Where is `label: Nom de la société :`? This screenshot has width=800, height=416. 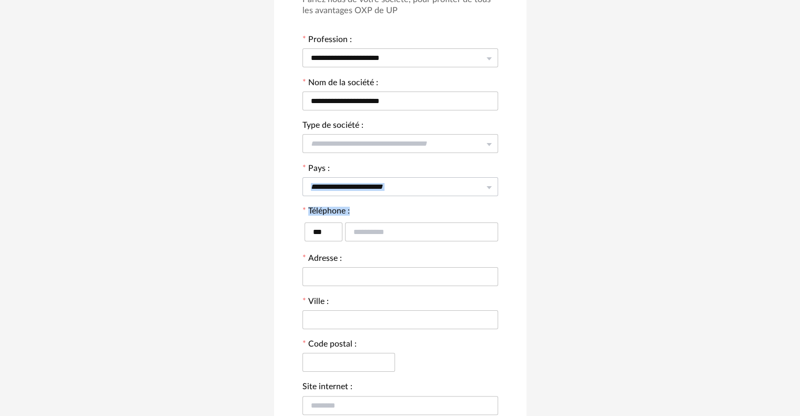 label: Nom de la société : is located at coordinates (340, 84).